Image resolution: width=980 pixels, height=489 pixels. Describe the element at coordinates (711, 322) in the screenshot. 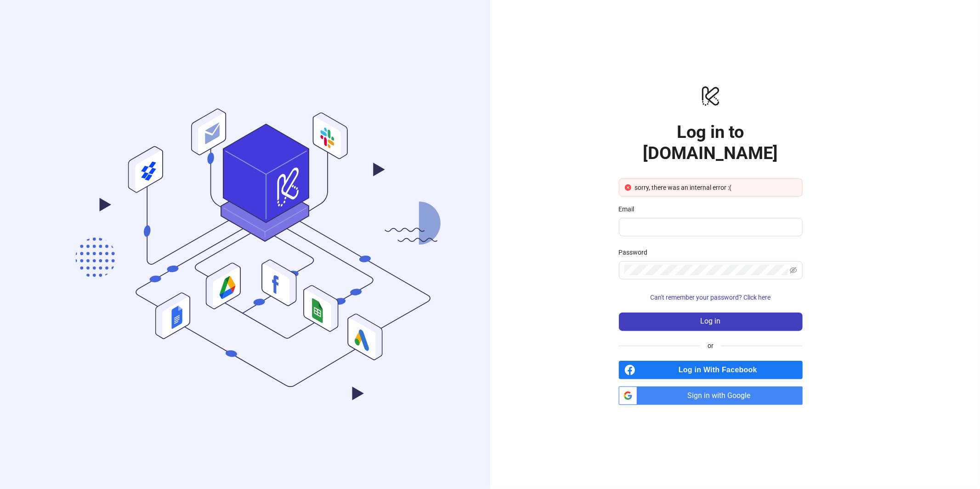

I see `button: Log in` at that location.